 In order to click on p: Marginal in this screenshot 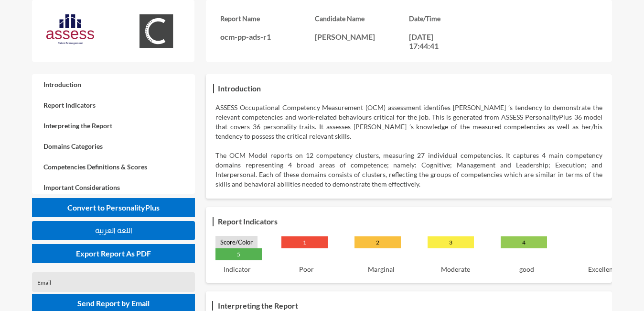, I will do `click(381, 269)`.